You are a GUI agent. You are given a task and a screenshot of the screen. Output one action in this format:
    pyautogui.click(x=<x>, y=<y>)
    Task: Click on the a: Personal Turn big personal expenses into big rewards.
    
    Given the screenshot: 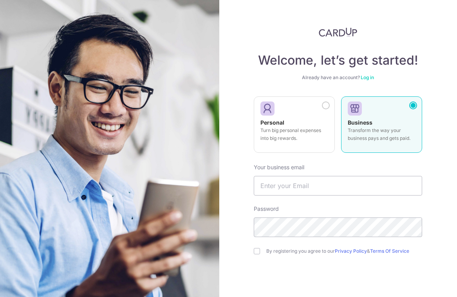 What is the action you would take?
    pyautogui.click(x=294, y=127)
    